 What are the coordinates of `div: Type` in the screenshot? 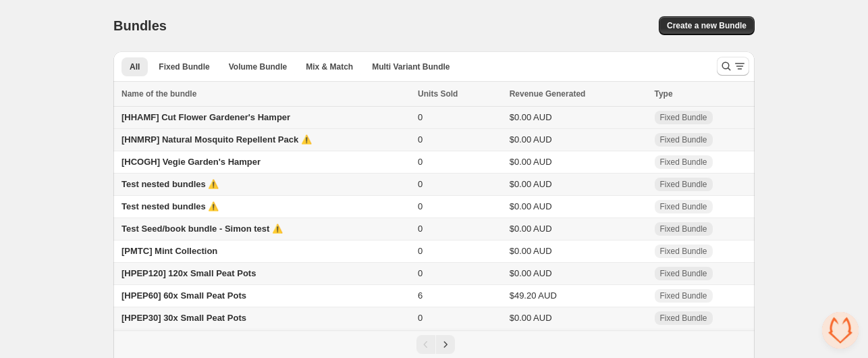 It's located at (700, 94).